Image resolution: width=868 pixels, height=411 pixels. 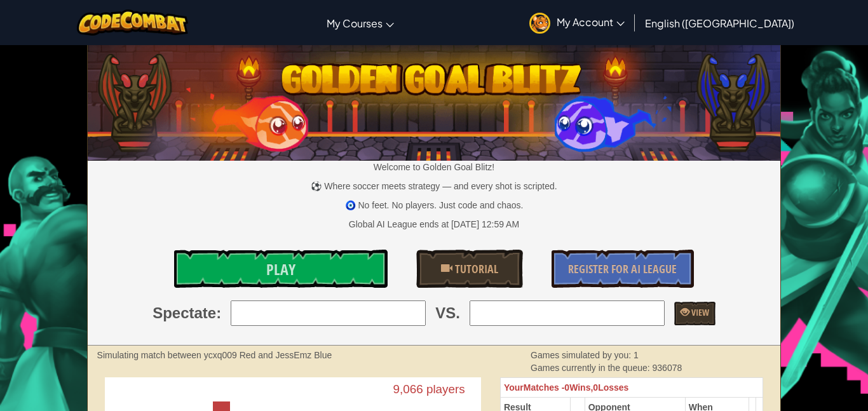 What do you see at coordinates (469, 269) in the screenshot?
I see `a: Tutorial` at bounding box center [469, 269].